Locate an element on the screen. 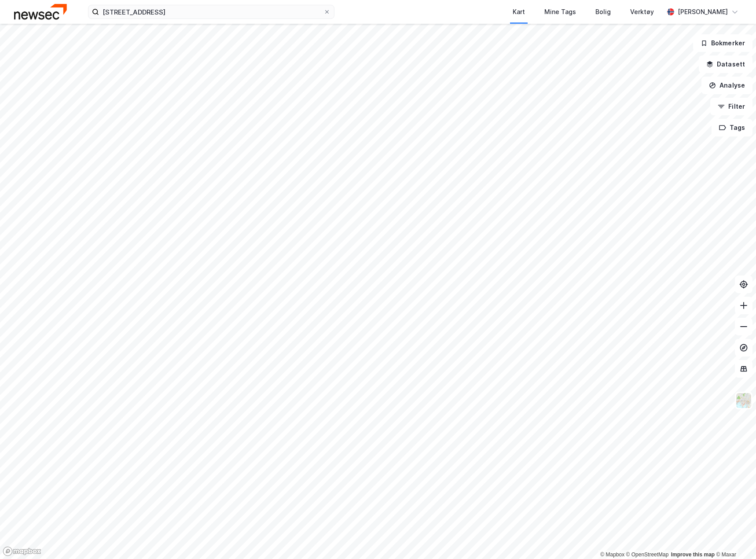  button: Analyse is located at coordinates (727, 85).